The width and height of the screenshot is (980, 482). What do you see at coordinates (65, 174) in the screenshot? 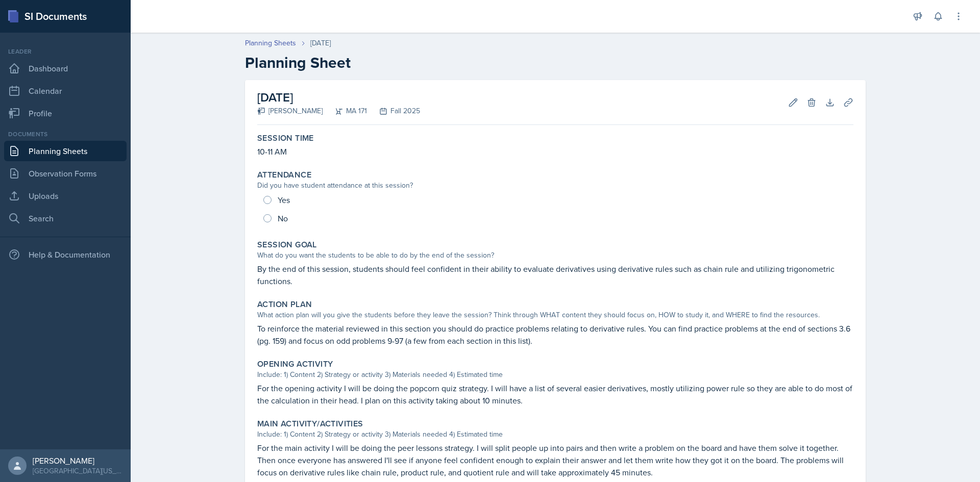
I see `a: Observation Forms` at bounding box center [65, 174].